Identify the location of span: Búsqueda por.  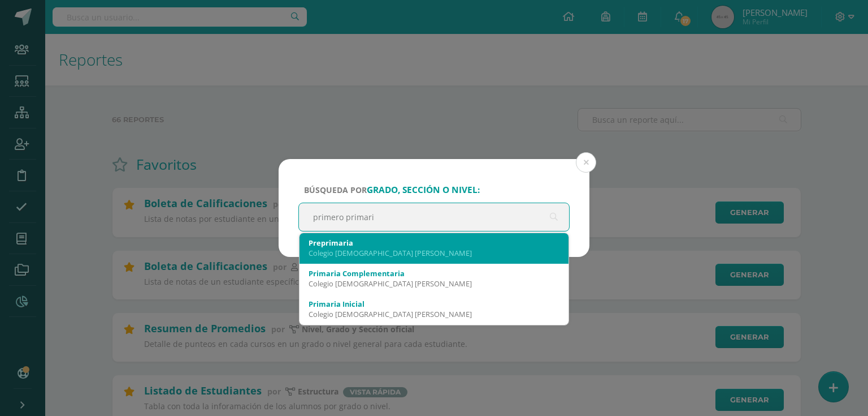
(392, 190).